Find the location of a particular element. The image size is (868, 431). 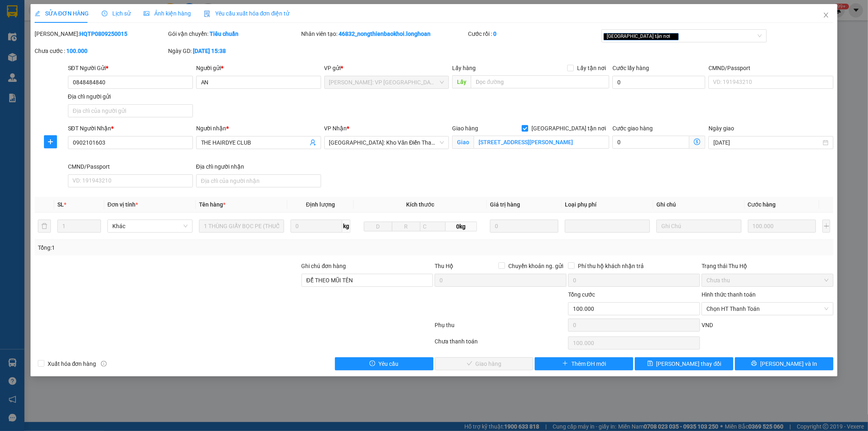

b: 0 is located at coordinates (495, 34).